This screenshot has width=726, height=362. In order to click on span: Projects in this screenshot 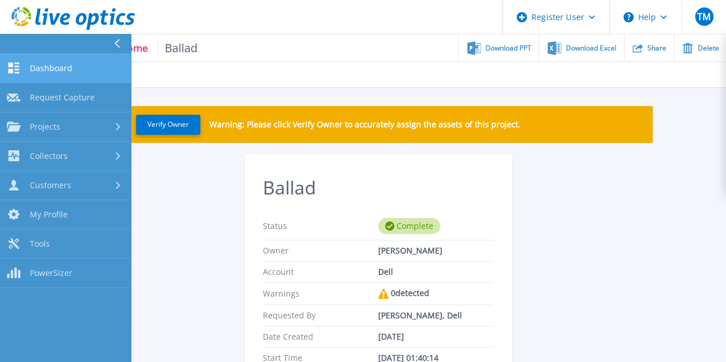, I will do `click(45, 127)`.